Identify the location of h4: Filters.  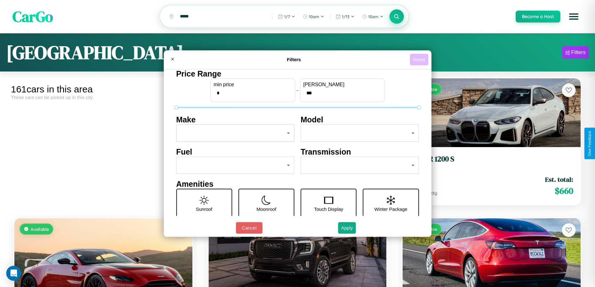
(294, 59).